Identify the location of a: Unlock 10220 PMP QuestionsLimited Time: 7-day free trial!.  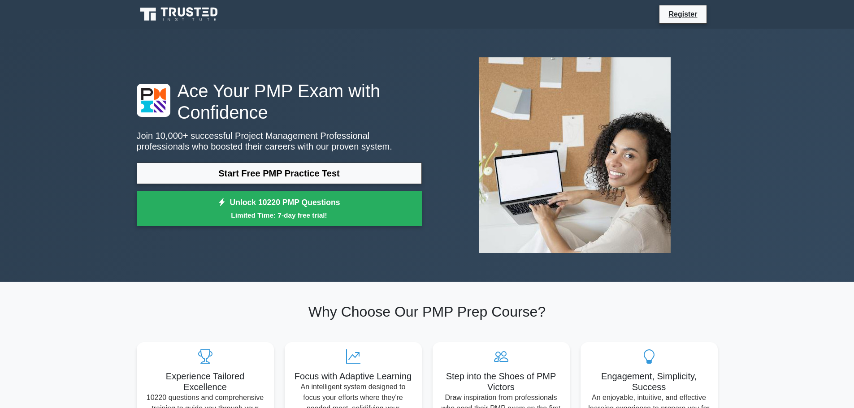
(279, 209).